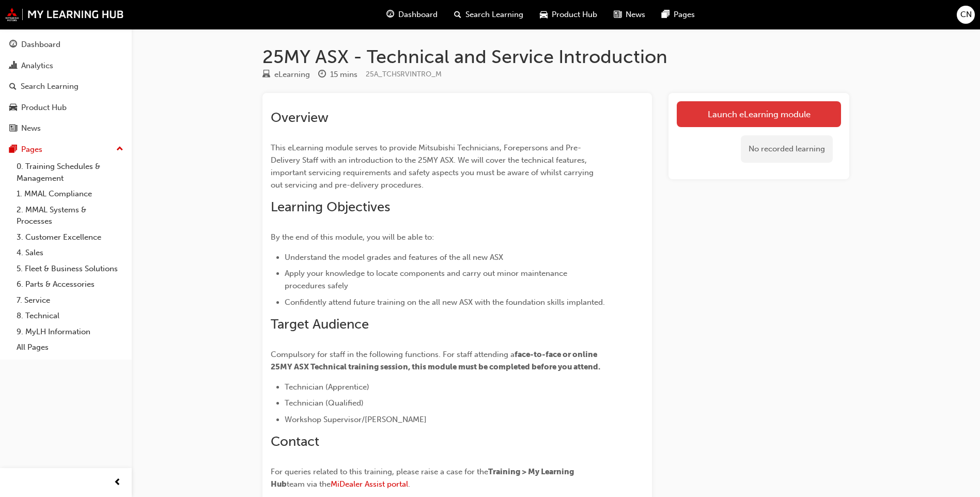  Describe the element at coordinates (629, 15) in the screenshot. I see `a: news-iconNews` at that location.